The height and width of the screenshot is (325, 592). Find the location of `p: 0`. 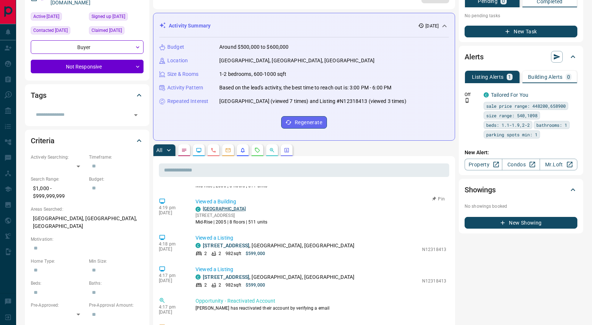

p: 0 is located at coordinates (568, 77).